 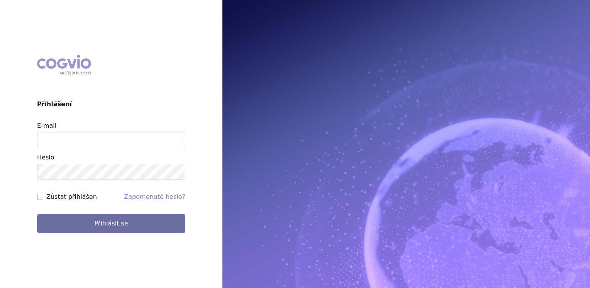 What do you see at coordinates (46, 157) in the screenshot?
I see `label: Heslo` at bounding box center [46, 157].